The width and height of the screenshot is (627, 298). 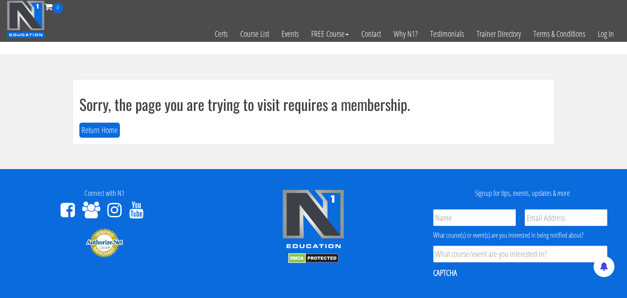 I want to click on a: Contact, so click(x=371, y=34).